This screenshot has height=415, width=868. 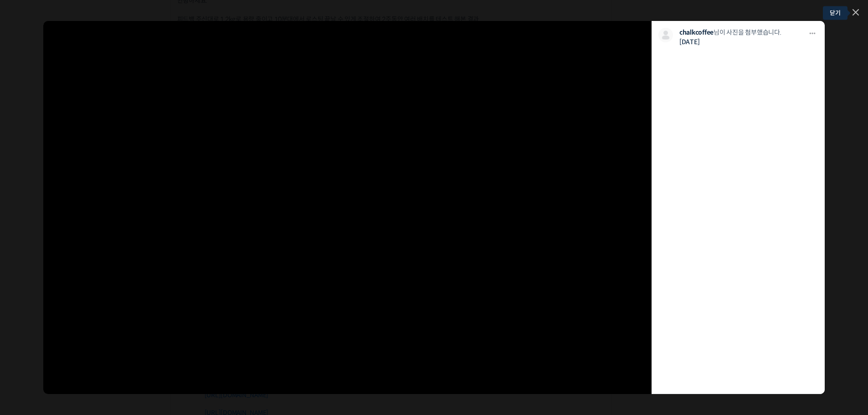 I want to click on p: 님이 사진을 첨부했습니다., so click(x=741, y=32).